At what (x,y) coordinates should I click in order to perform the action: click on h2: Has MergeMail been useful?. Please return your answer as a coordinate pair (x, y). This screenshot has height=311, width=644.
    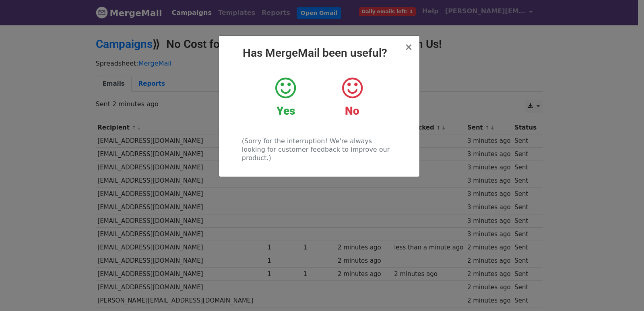
    Looking at the image, I should click on (319, 53).